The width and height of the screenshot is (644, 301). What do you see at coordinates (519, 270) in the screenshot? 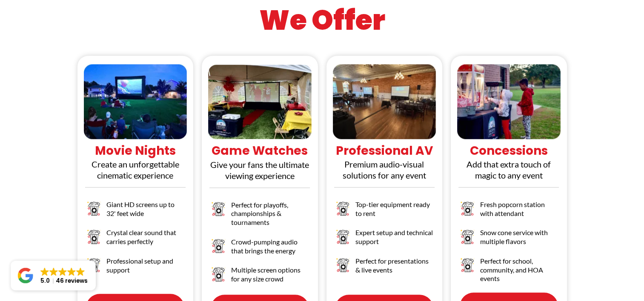
I see `h2: Perfect for school, community, and HOA events` at bounding box center [519, 270].